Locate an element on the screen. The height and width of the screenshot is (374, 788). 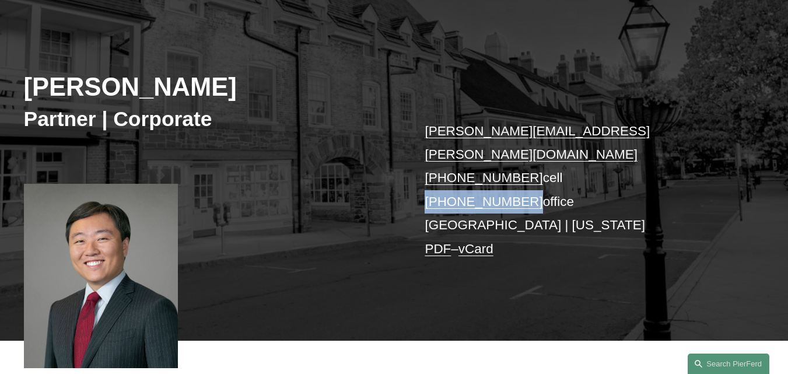
a: PDF is located at coordinates (437, 248).